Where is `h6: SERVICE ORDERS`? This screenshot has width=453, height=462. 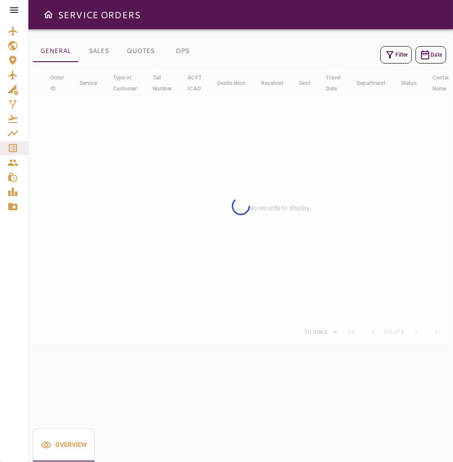
h6: SERVICE ORDERS is located at coordinates (99, 15).